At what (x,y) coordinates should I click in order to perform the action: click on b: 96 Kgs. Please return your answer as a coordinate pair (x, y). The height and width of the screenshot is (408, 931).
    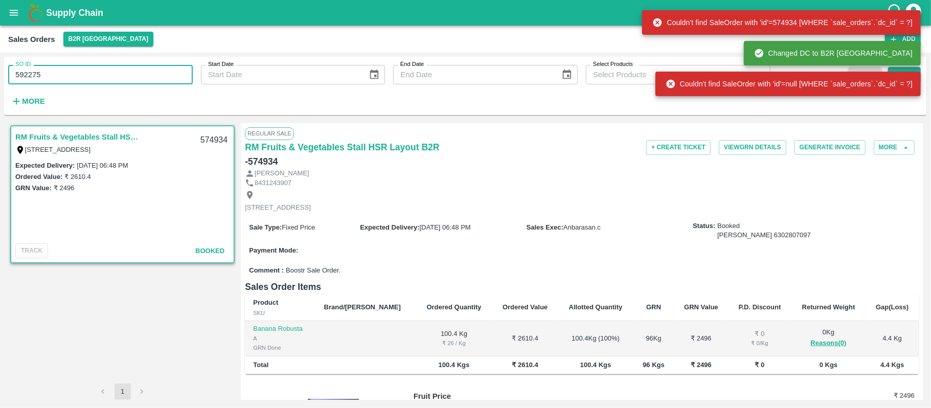
    Looking at the image, I should click on (653, 364).